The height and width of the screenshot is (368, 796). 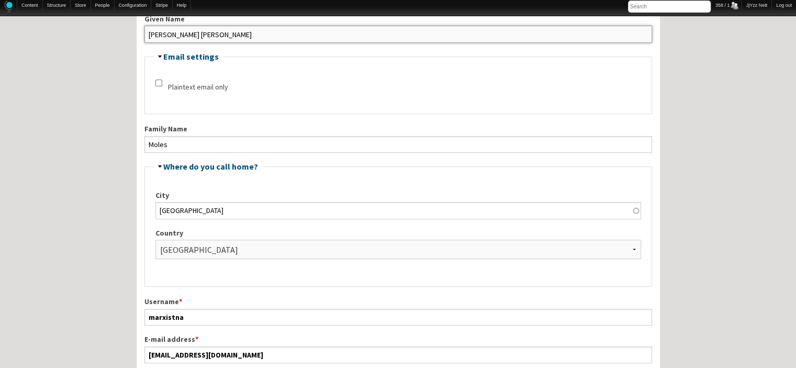 I want to click on label: Given Name, so click(x=398, y=19).